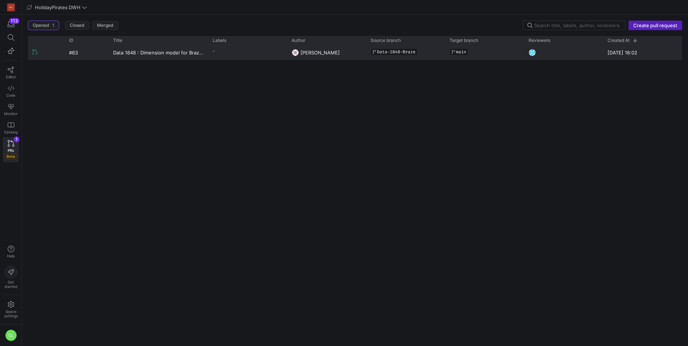 The image size is (688, 346). What do you see at coordinates (11, 128) in the screenshot?
I see `a: Catalog` at bounding box center [11, 128].